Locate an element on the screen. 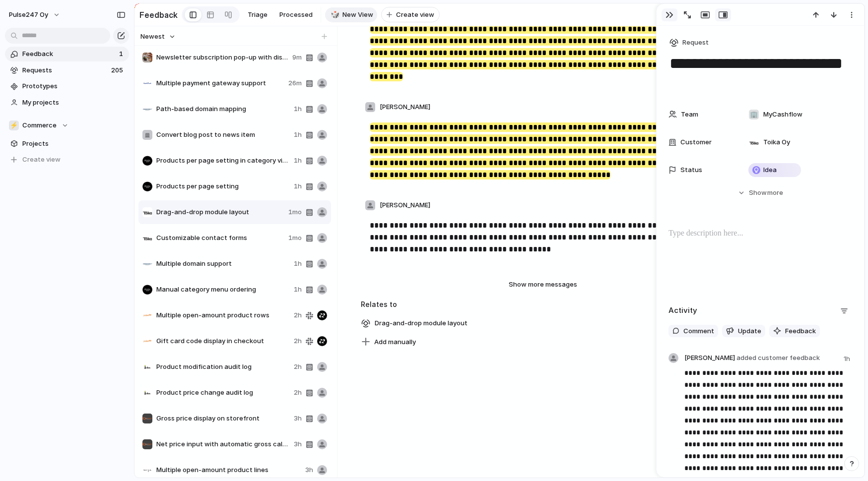  span: Team is located at coordinates (689, 114).